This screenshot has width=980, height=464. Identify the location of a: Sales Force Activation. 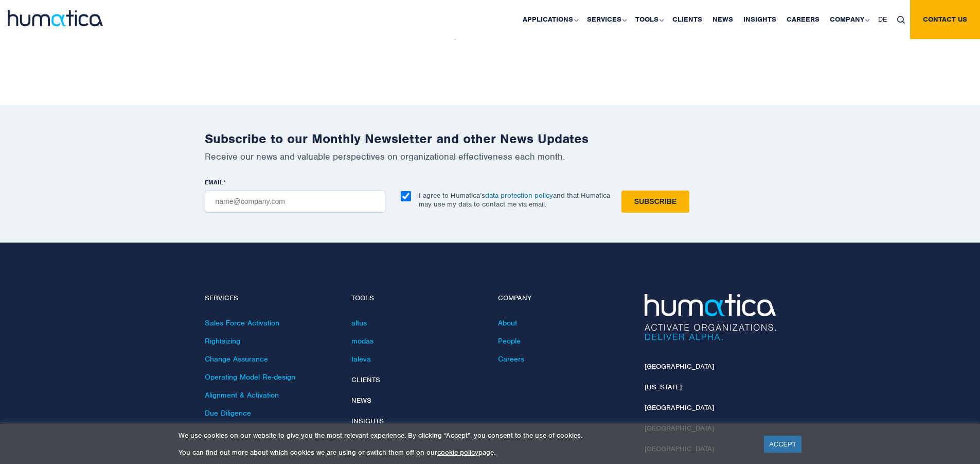
(242, 323).